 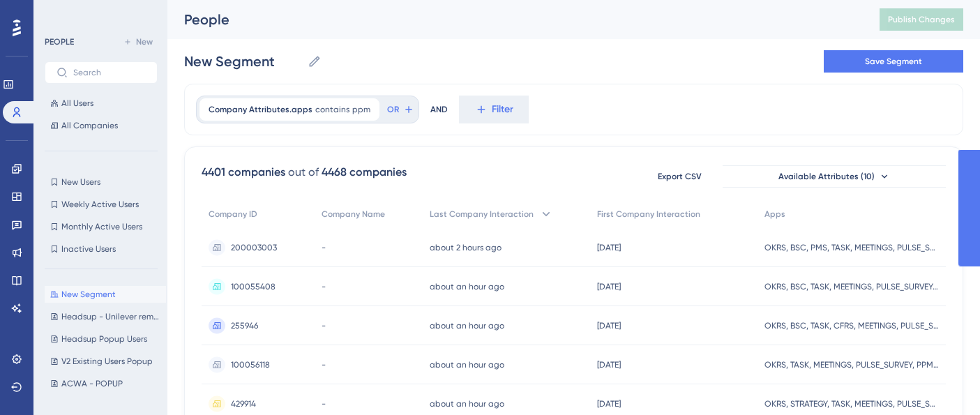 I want to click on button: All Companies, so click(x=101, y=126).